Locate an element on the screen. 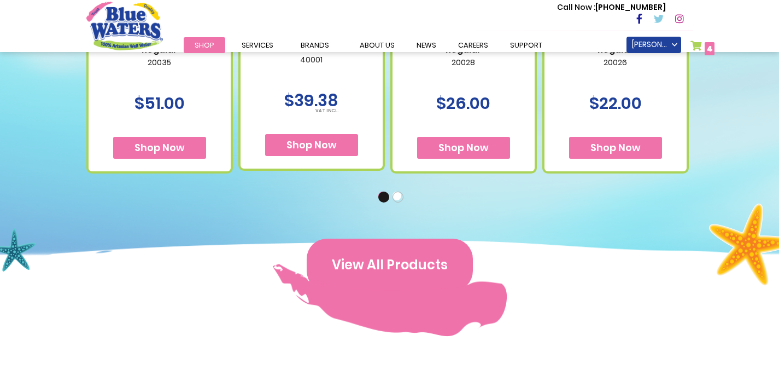  p: 20026 is located at coordinates (616, 69).